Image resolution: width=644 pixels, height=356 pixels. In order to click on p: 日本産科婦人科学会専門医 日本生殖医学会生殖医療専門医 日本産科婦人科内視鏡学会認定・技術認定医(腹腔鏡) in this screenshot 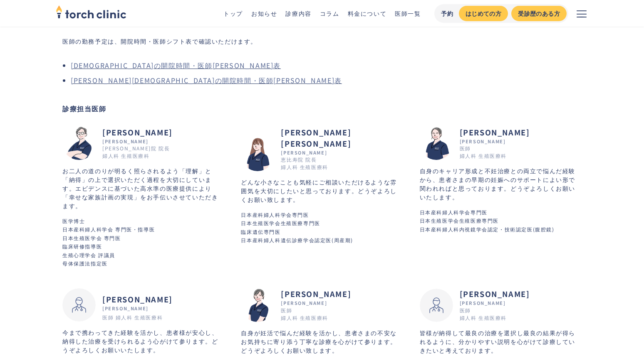, I will do `click(501, 221)`.